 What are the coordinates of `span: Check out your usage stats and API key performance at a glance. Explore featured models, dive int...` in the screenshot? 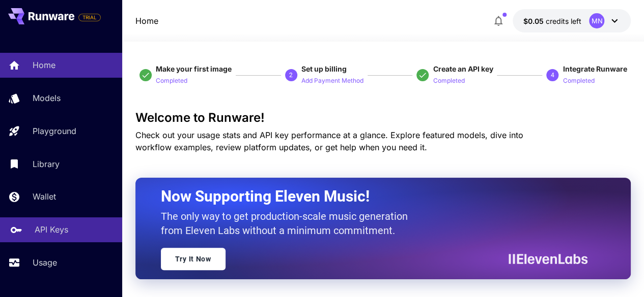 It's located at (329, 141).